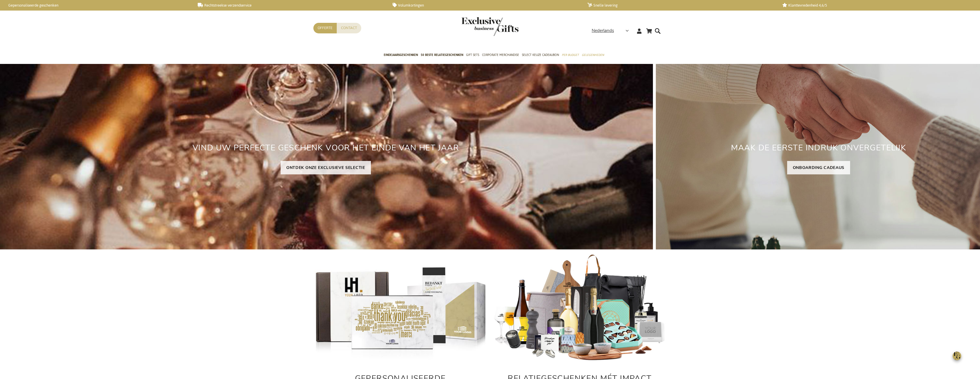 This screenshot has height=379, width=980. I want to click on span: Gift Sets, so click(473, 54).